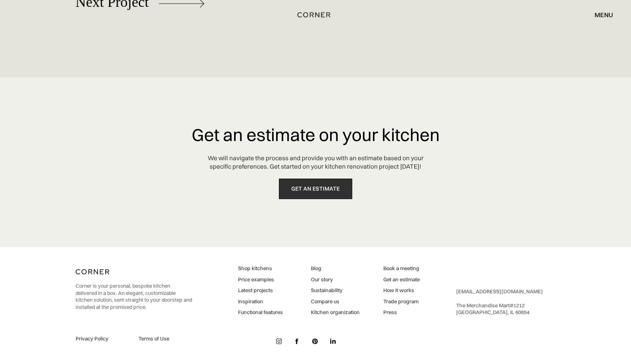 This screenshot has width=631, height=364. I want to click on div: We will navigate the process and provide you with an estimate based on your specific preferences...., so click(315, 163).